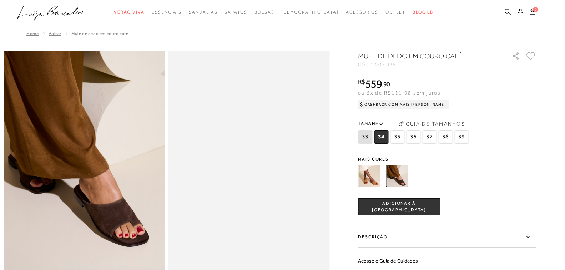 This screenshot has width=565, height=270. I want to click on span: 90, so click(386, 84).